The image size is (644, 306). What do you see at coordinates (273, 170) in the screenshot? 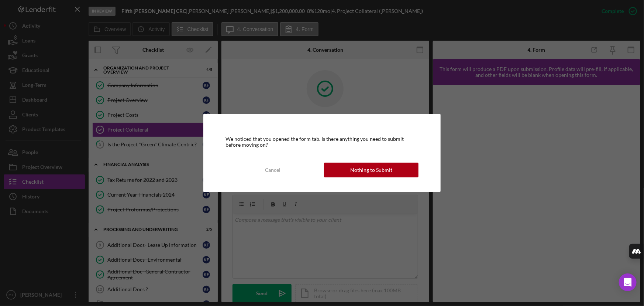
I see `div: Cancel` at bounding box center [273, 170].